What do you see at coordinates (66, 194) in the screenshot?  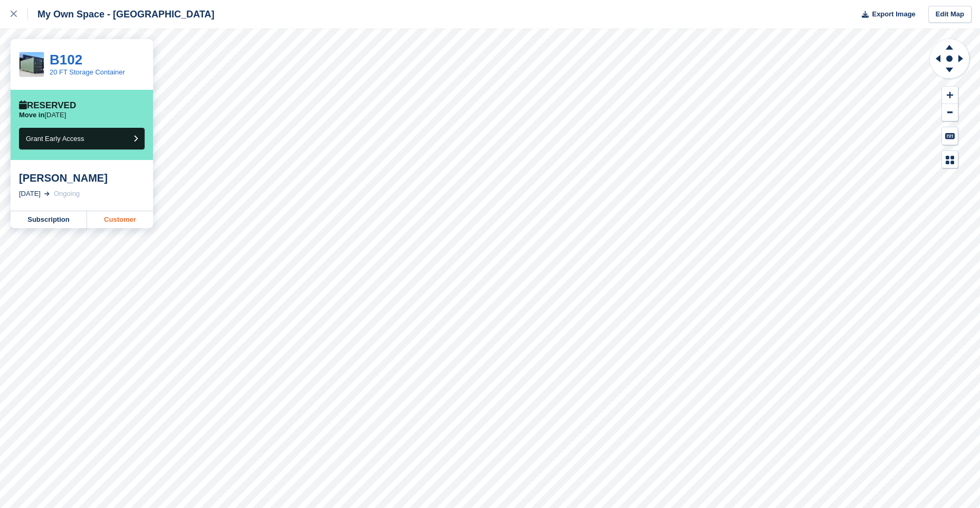 I see `div: Ongoing` at bounding box center [66, 194].